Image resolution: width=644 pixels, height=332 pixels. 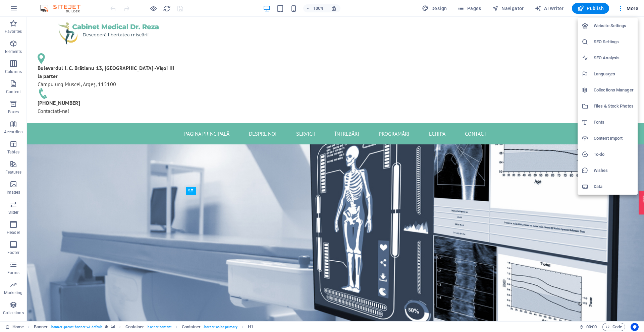 What do you see at coordinates (614, 74) in the screenshot?
I see `h6: Languages` at bounding box center [614, 74].